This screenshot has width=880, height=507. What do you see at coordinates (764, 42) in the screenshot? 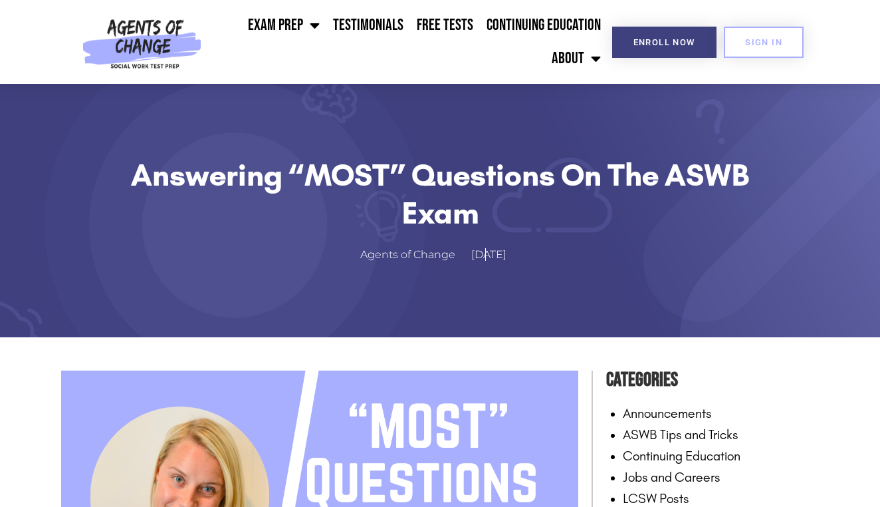
I see `a: SIGN IN` at bounding box center [764, 42].